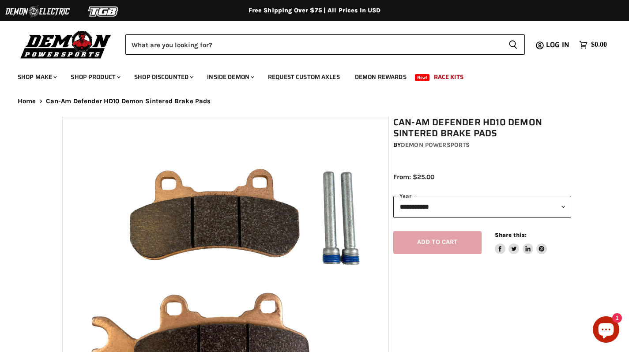 The image size is (629, 352). Describe the element at coordinates (37, 77) in the screenshot. I see `a: Shop Make` at that location.